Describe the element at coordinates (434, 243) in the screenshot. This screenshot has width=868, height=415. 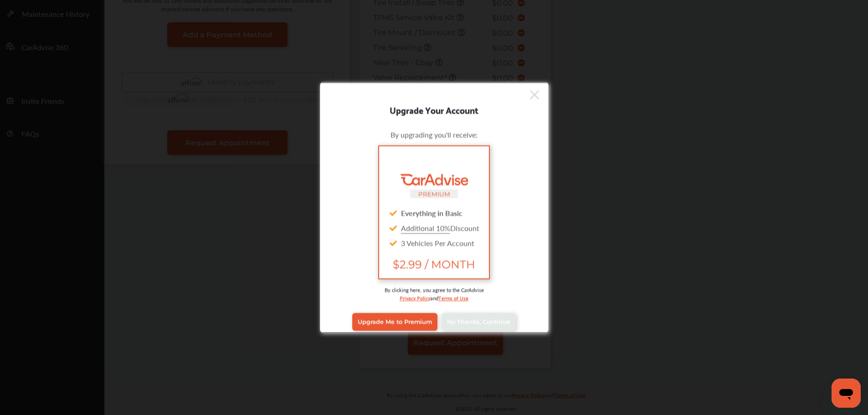
I see `div: 3 Vehicles Per Account` at that location.